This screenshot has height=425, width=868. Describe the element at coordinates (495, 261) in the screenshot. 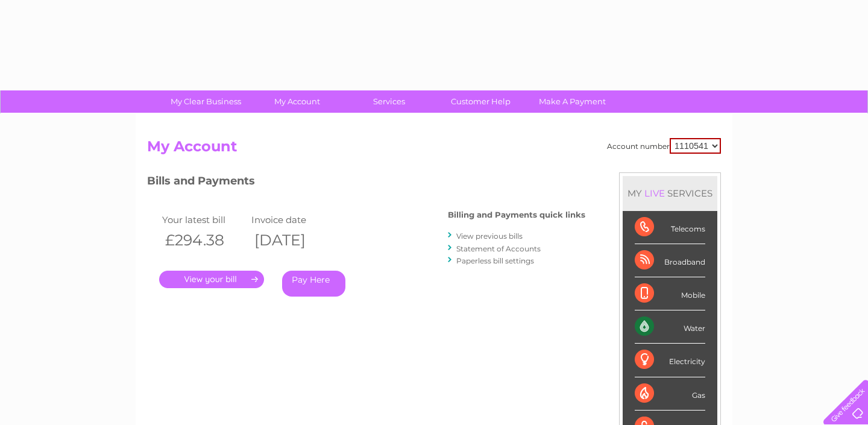

I see `a: Paperless bill settings` at that location.